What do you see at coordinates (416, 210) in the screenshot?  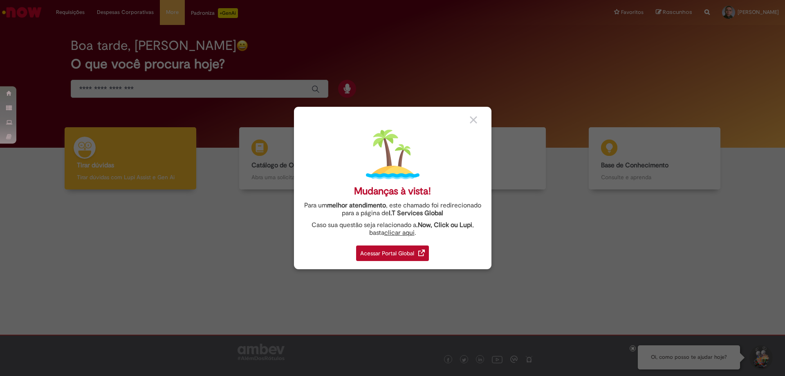 I see `a: I.T Services Global` at bounding box center [416, 210].